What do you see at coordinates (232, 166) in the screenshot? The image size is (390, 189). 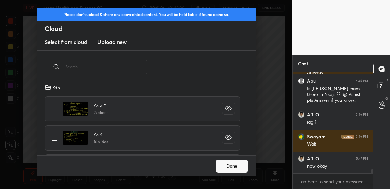 I see `button: Done` at bounding box center [232, 166].